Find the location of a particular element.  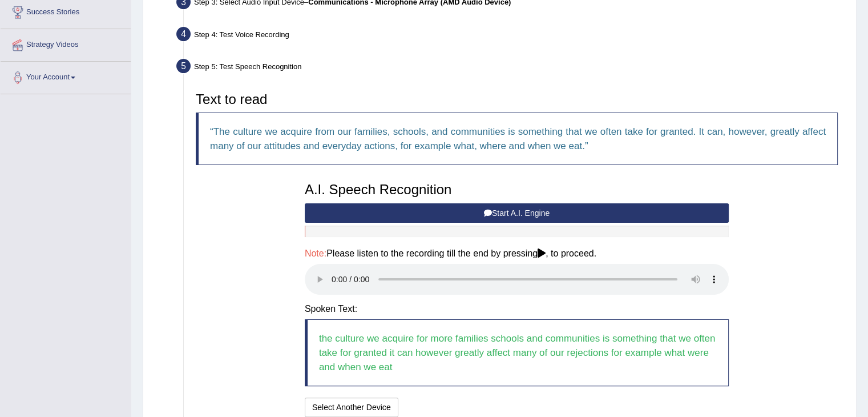

h4: Please listen to the recording till the end by pressing , to proceed. is located at coordinates (516, 254).